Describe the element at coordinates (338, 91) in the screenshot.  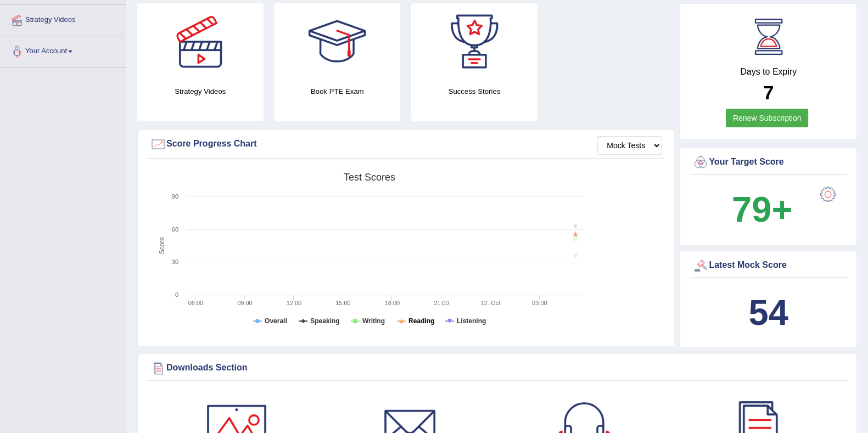
I see `h4: Book PTE Exam` at that location.